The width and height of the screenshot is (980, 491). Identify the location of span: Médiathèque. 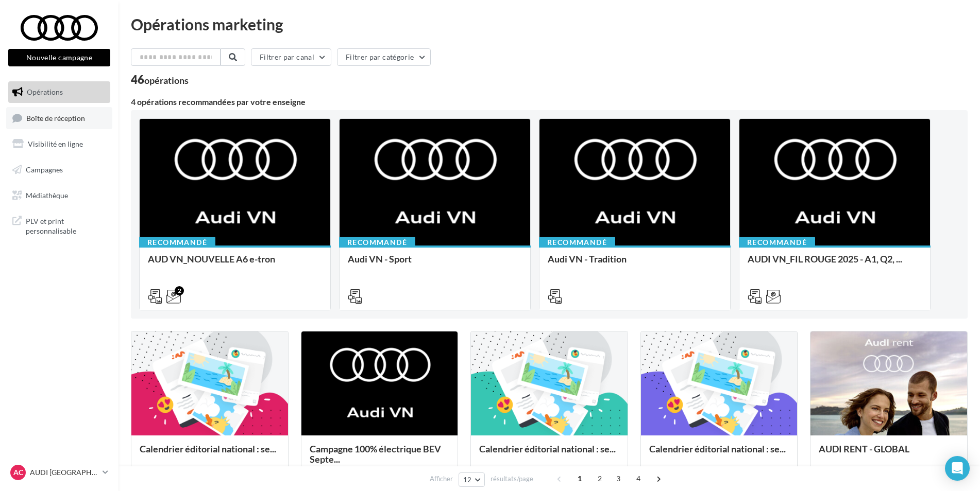
(47, 194).